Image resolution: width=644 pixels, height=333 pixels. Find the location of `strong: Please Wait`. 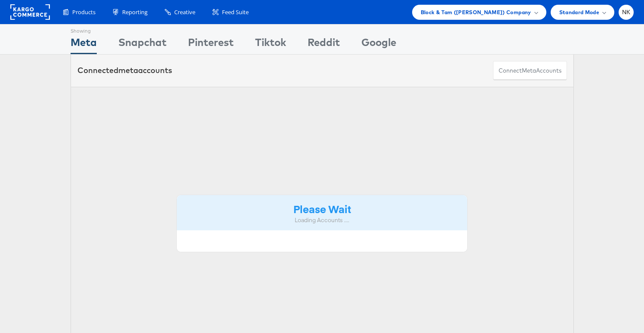

strong: Please Wait is located at coordinates (322, 208).